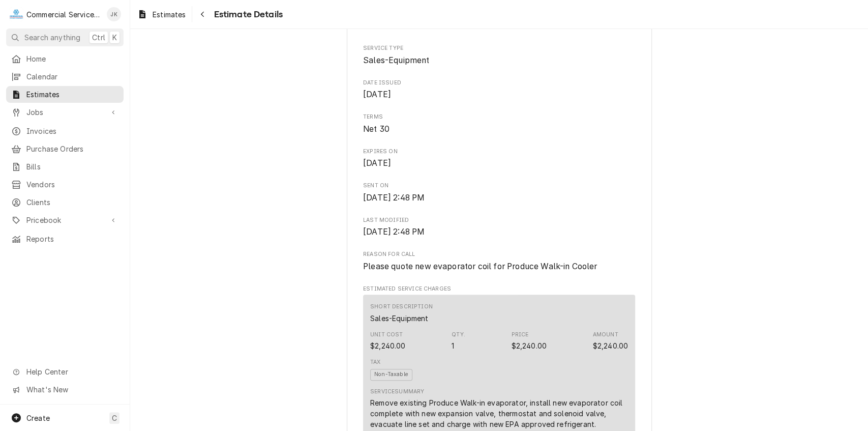 The image size is (868, 431). Describe the element at coordinates (65, 166) in the screenshot. I see `a: Bills` at that location.